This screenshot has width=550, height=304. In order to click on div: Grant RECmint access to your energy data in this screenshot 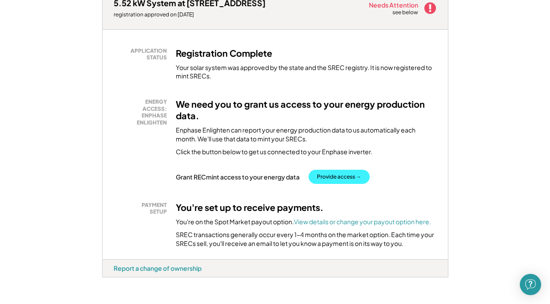, I will do `click(237, 177)`.